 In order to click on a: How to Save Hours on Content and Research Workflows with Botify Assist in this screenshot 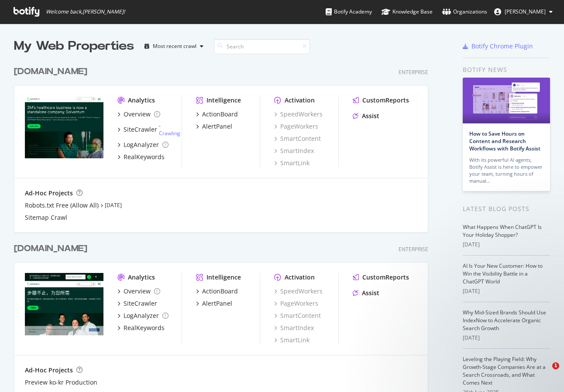, I will do `click(504, 141)`.